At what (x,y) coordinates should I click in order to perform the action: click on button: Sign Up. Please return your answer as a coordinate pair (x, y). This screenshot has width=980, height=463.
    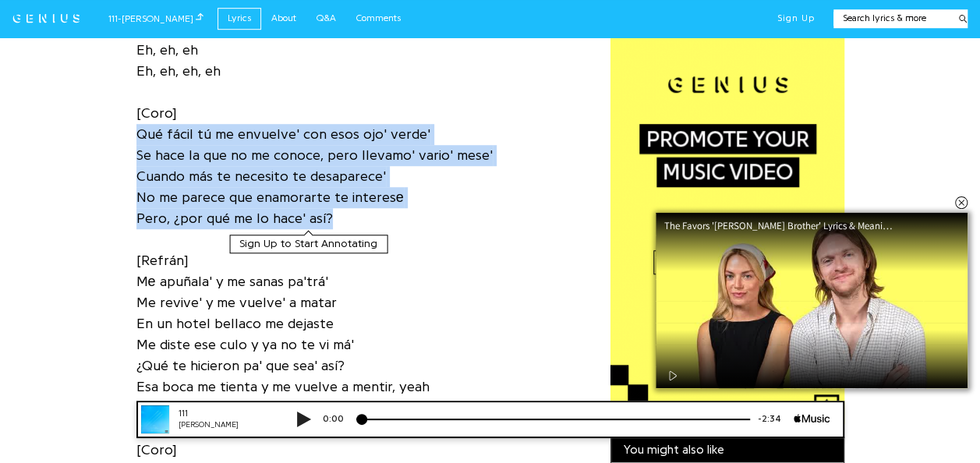
    Looking at the image, I should click on (796, 19).